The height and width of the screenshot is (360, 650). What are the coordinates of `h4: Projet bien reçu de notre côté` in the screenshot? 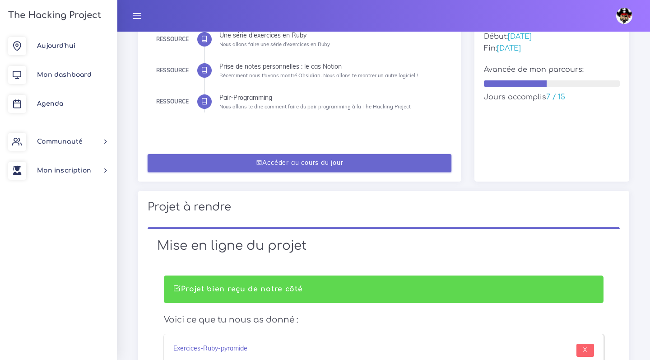 It's located at (384, 289).